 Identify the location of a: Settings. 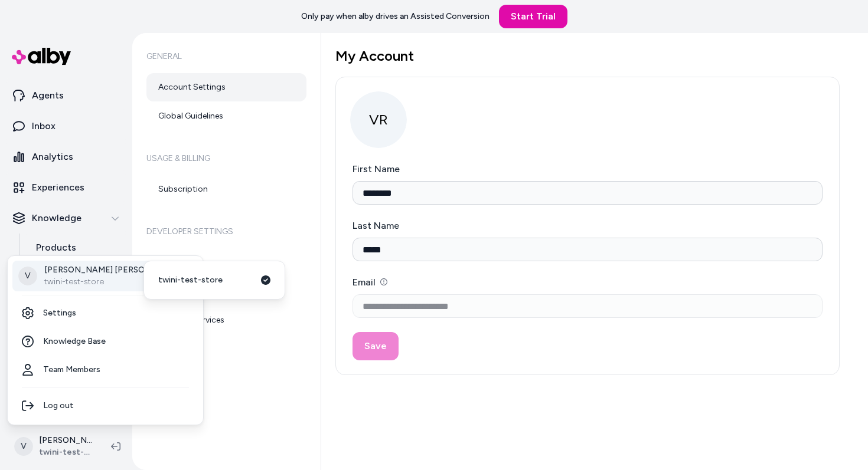
(105, 313).